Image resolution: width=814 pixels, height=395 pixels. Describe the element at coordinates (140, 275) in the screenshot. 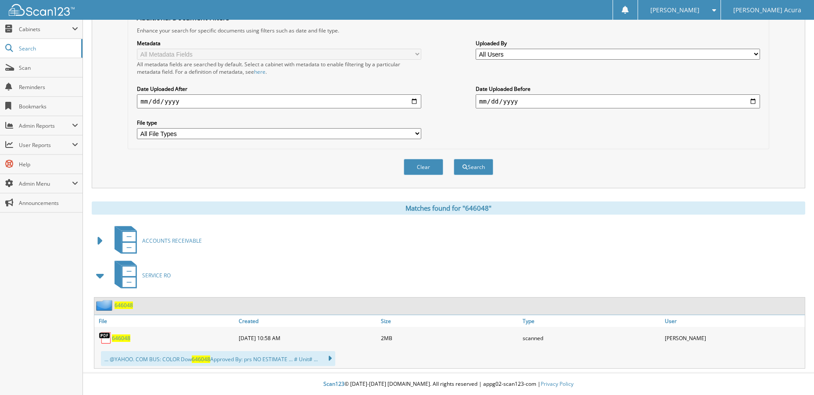

I see `a: SERVICE RO` at that location.